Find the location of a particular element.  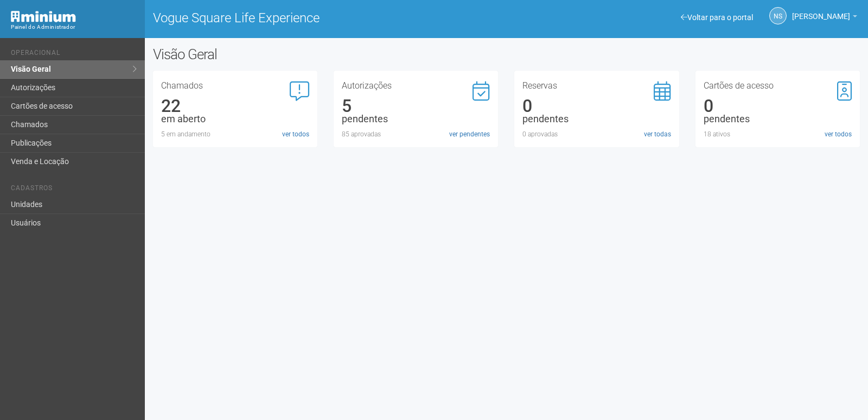

div: 5 is located at coordinates (416, 106).